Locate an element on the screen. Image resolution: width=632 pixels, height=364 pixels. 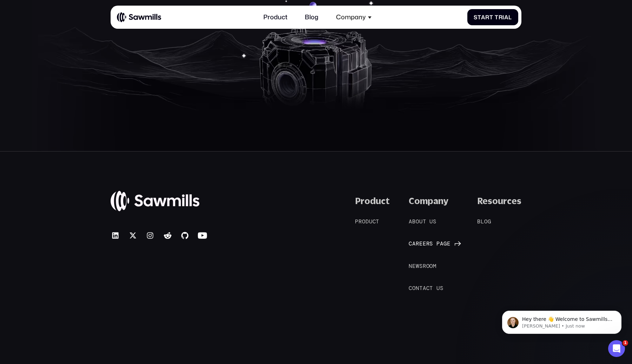
div: message notification from Winston, Just now. Hey there 👋 Welcome to Sawmills. The smart telemetry... is located at coordinates (70, 26).